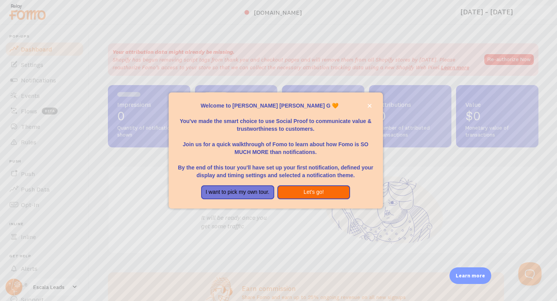 Image resolution: width=557 pixels, height=301 pixels. Describe the element at coordinates (276, 151) in the screenshot. I see `div: Welcome to Fomo, José Manuel Barros G 🧡You&amp;#39;ve made the smart choice to use Social Proof t...` at that location.